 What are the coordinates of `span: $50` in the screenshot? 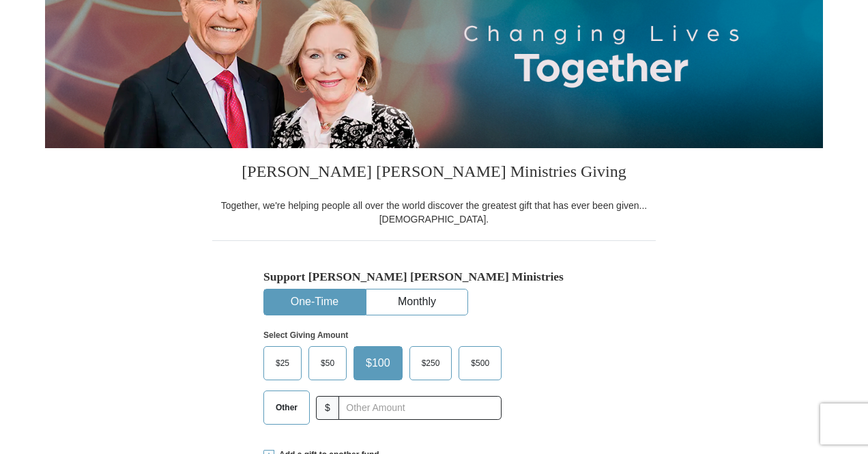 It's located at (328, 364).